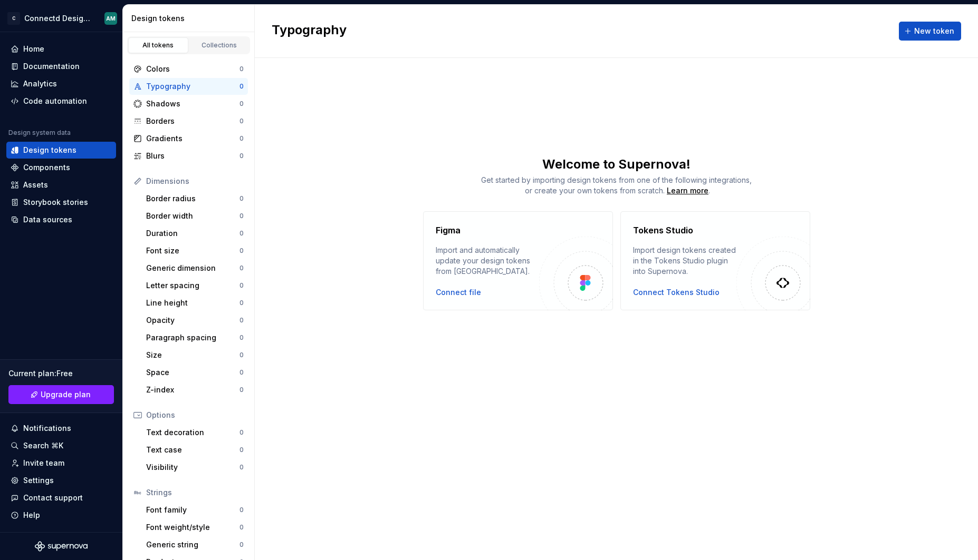 The width and height of the screenshot is (978, 560). Describe the element at coordinates (65, 395) in the screenshot. I see `span: Upgrade plan` at that location.